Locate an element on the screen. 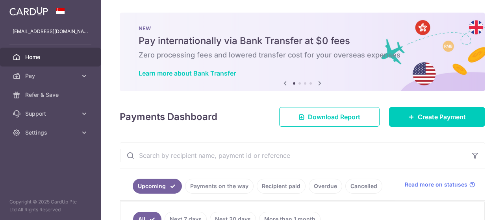 The height and width of the screenshot is (220, 504). span: Support is located at coordinates (51, 114).